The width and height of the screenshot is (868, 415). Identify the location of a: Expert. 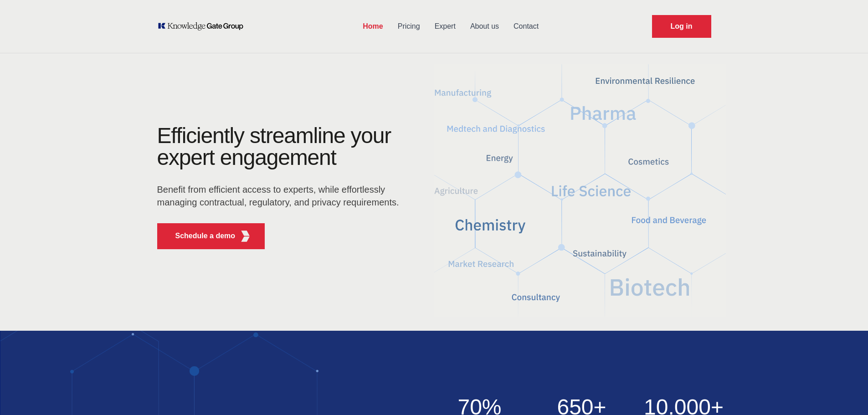
(445, 26).